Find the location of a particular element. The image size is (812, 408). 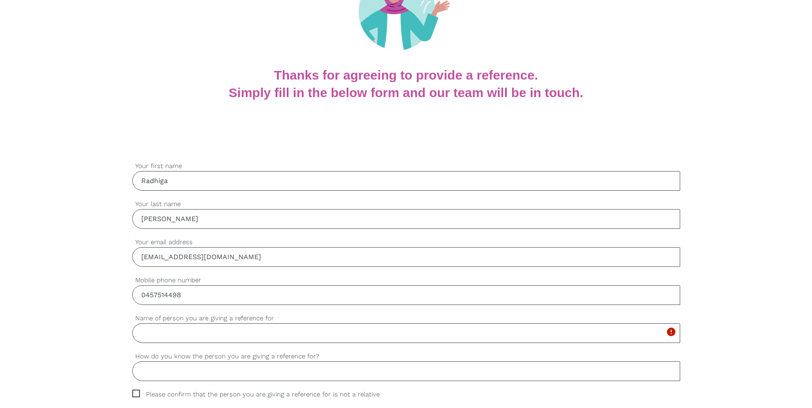

label: Name of person you are giving a reference for is located at coordinates (406, 318).